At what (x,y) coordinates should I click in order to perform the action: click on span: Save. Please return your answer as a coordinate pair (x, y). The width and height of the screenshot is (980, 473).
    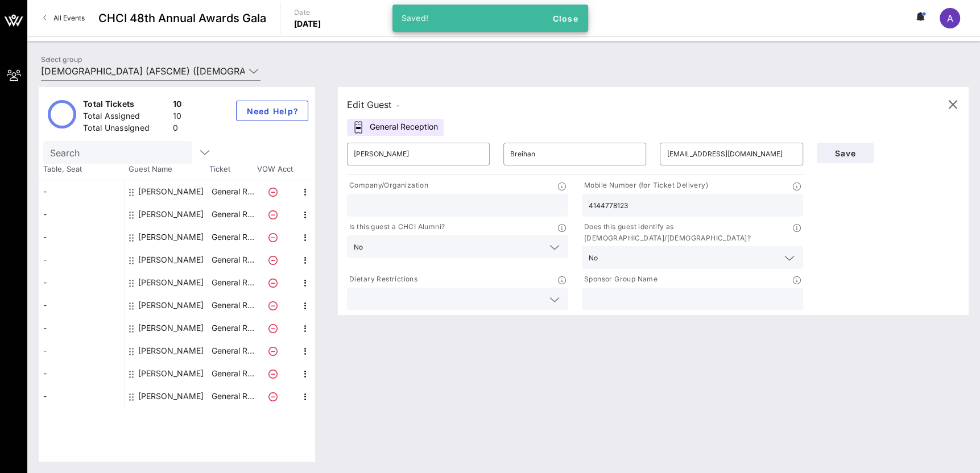
    Looking at the image, I should click on (845, 153).